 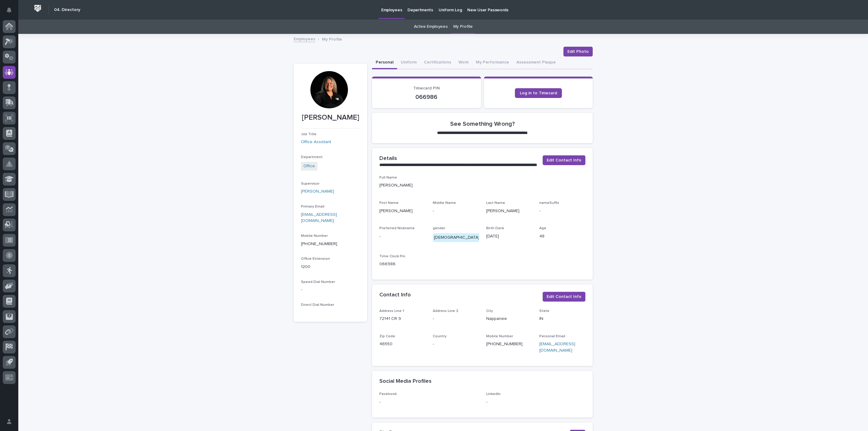 What do you see at coordinates (542, 228) in the screenshot?
I see `span: Age` at bounding box center [542, 228].